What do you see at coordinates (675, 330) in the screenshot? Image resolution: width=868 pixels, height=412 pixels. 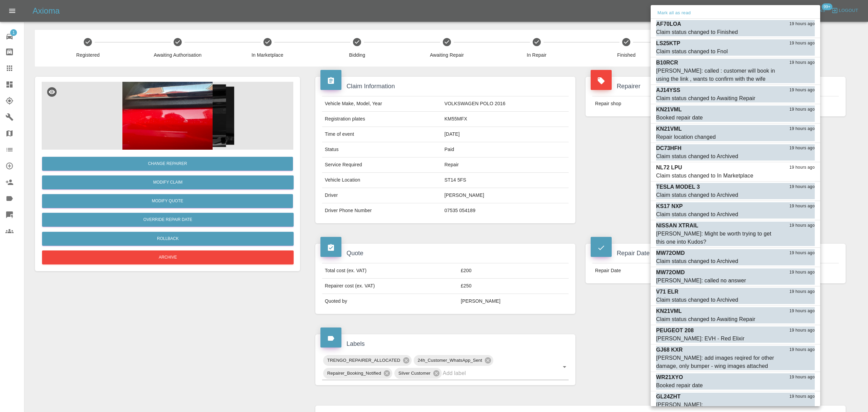 I see `p: PEUGEOT 208` at bounding box center [675, 330].